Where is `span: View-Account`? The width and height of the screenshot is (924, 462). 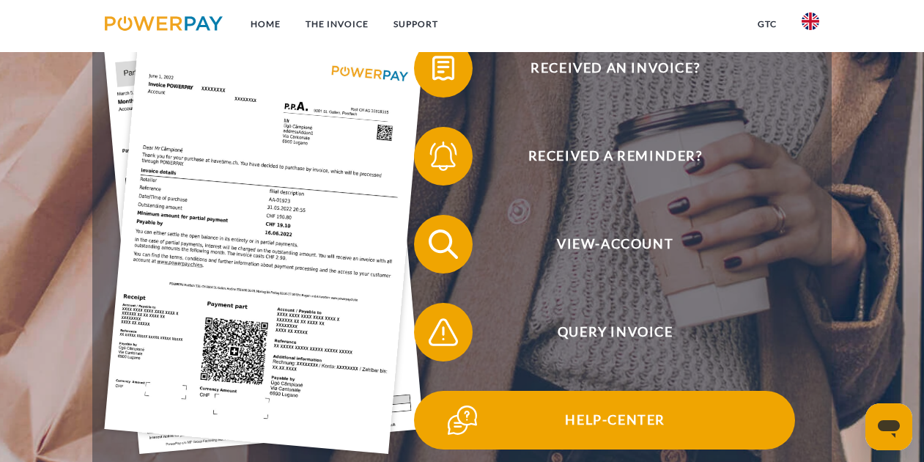
span: View-Account is located at coordinates (615, 244).